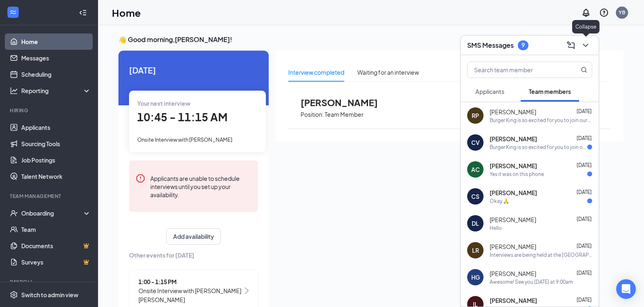 This screenshot has width=644, height=307. What do you see at coordinates (56, 229) in the screenshot?
I see `a: Team` at bounding box center [56, 229].